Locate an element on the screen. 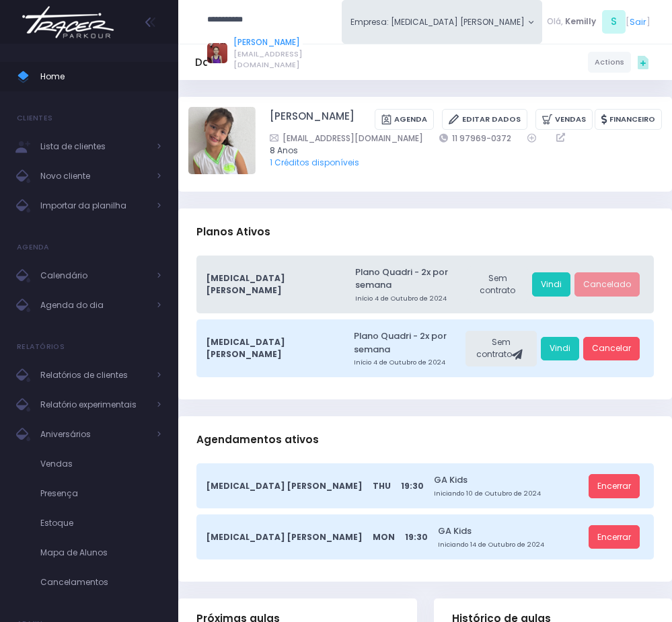 The height and width of the screenshot is (622, 672). a: Vendas is located at coordinates (563, 119).